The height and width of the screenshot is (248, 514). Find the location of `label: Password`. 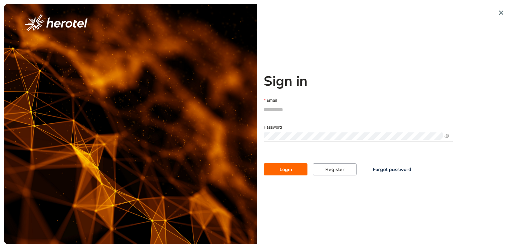

label: Password is located at coordinates (273, 127).